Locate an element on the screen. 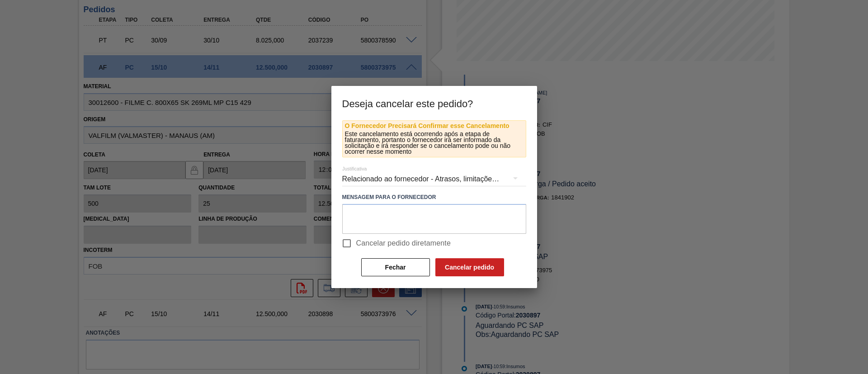 The height and width of the screenshot is (374, 868). button: Fechar is located at coordinates (395, 267).